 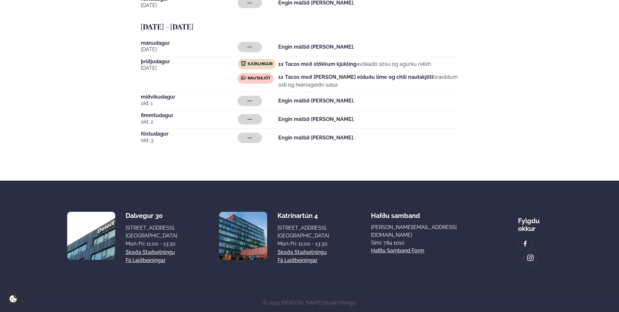 What do you see at coordinates (189, 97) in the screenshot?
I see `span: miðvikudagur` at bounding box center [189, 97].